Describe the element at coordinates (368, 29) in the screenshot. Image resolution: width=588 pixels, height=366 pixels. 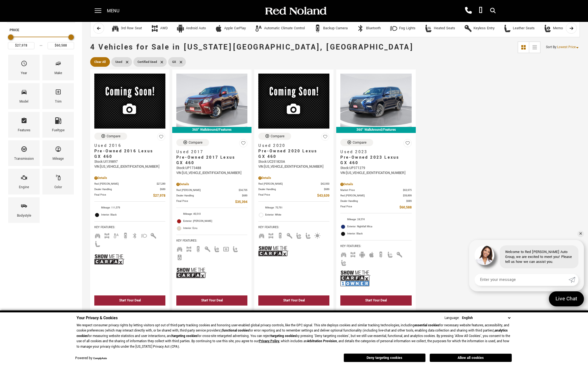
I see `button: BluetoothBluetooth` at that location.